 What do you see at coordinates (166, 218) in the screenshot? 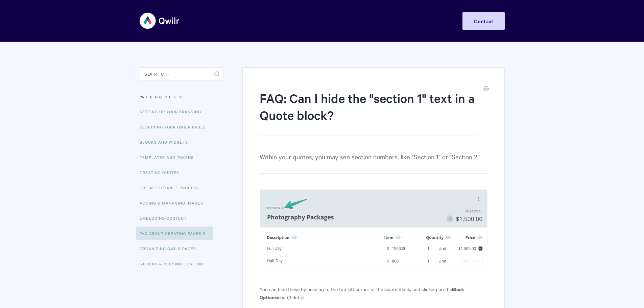
I see `a: Embedding Content` at bounding box center [166, 218].